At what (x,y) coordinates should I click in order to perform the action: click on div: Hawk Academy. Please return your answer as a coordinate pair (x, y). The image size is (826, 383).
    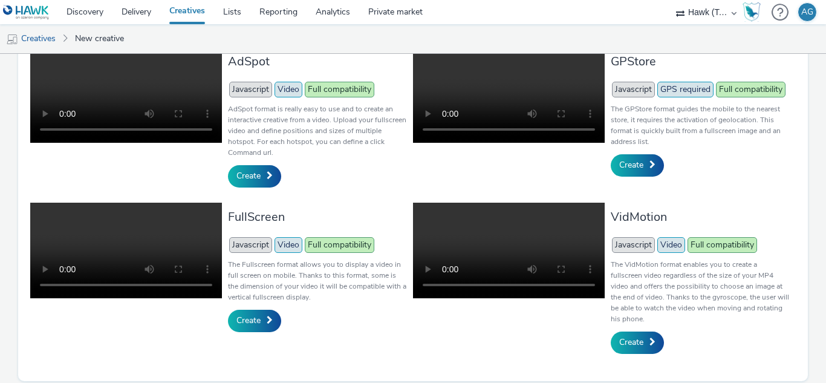
    Looking at the image, I should click on (752, 12).